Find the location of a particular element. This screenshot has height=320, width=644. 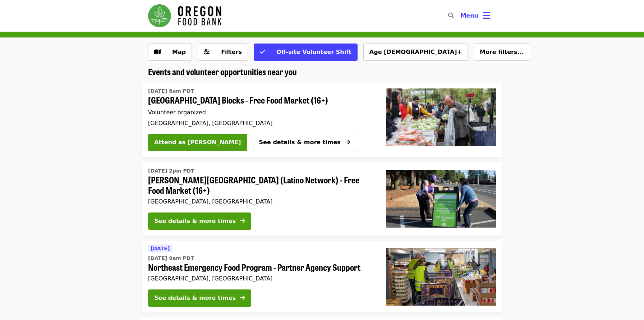

img: Oregon Food Bank - Home is located at coordinates (185, 16).